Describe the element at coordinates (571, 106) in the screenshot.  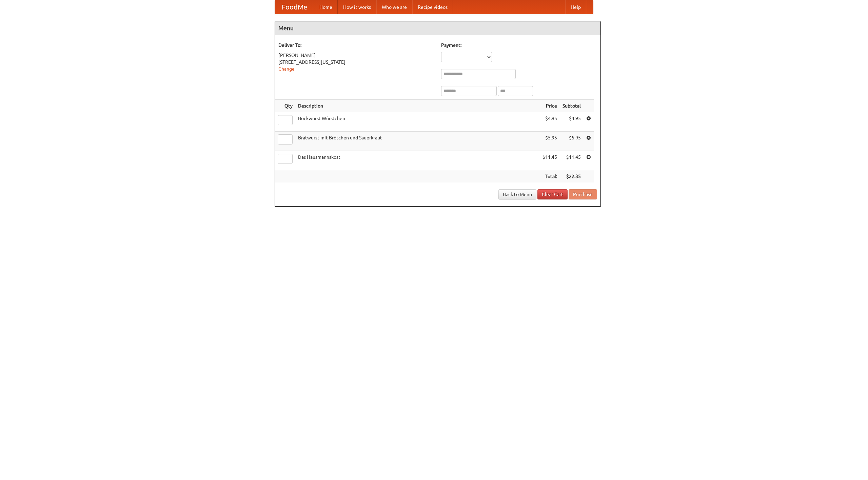
I see `th: Subtotal` at that location.